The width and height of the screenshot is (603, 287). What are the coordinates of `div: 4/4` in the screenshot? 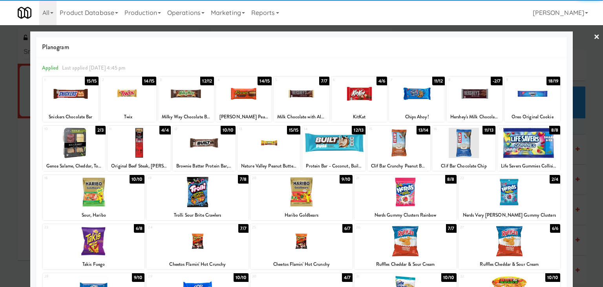 It's located at (165, 130).